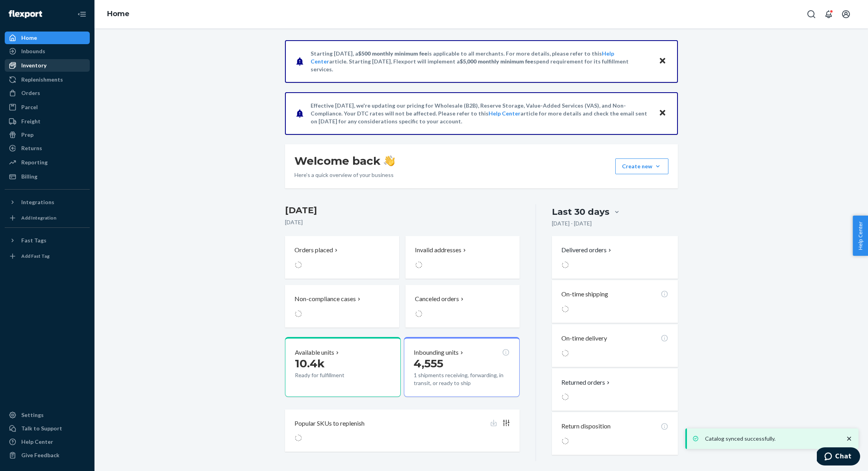 This screenshot has width=868, height=471. I want to click on ol: breadcrumbs, so click(118, 14).